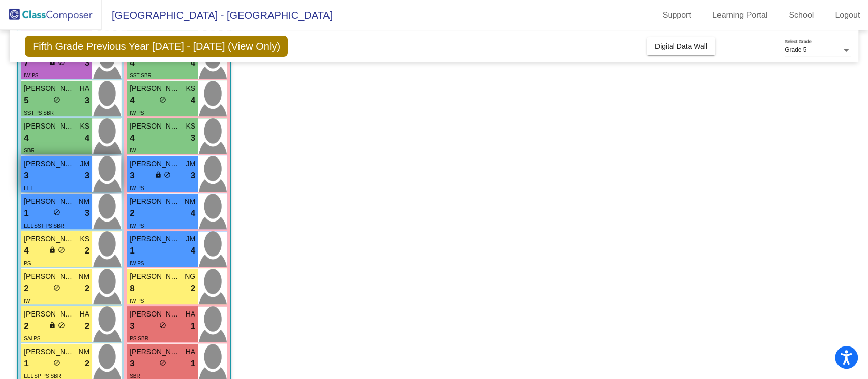  What do you see at coordinates (26, 63) in the screenshot?
I see `span: 7` at bounding box center [26, 63].